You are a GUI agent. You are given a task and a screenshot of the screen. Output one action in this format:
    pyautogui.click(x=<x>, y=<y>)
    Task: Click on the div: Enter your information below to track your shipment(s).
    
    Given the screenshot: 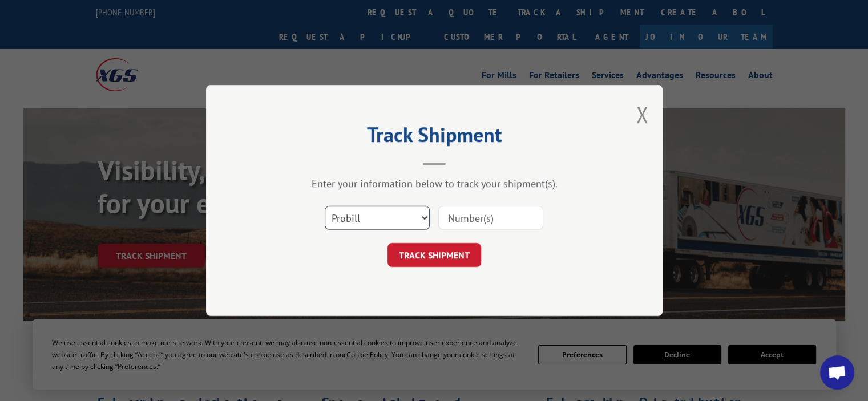 What is the action you would take?
    pyautogui.click(x=434, y=183)
    